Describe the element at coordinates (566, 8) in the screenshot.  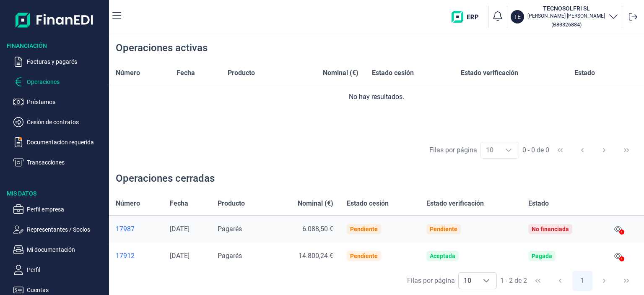
I see `h3: TECNOSOLFRI SL` at that location.